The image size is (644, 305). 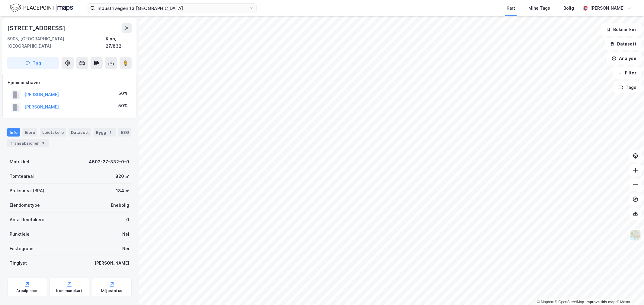 I want to click on div: Eiendomstype, so click(x=25, y=205).